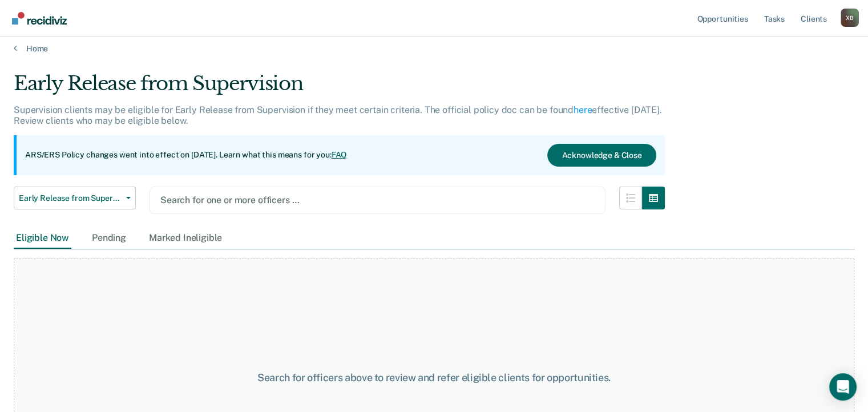 The height and width of the screenshot is (412, 868). What do you see at coordinates (434, 378) in the screenshot?
I see `div: Search for officers above to review and refer eligible clients for opportunities.` at bounding box center [434, 378].